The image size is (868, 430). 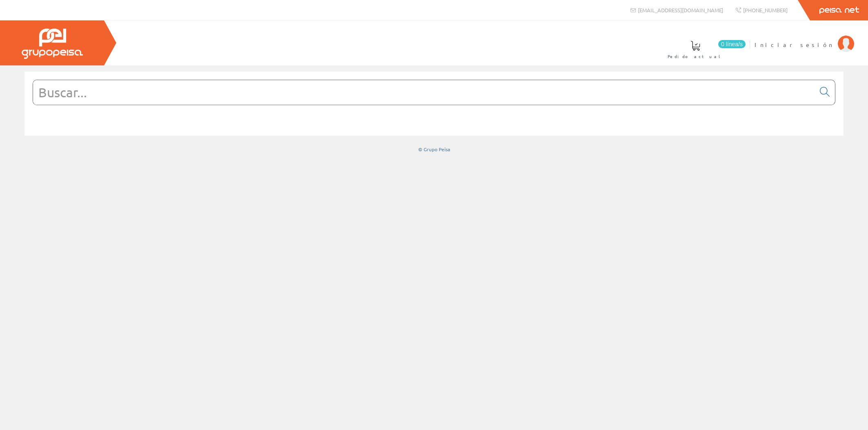 What do you see at coordinates (804, 37) in the screenshot?
I see `a: Iniciar sesión` at bounding box center [804, 37].